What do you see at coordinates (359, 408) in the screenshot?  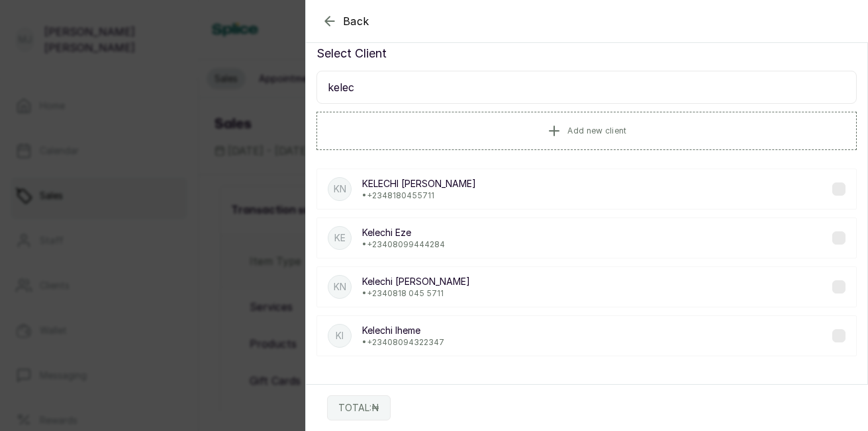 I see `p: TOTAL: ₦` at bounding box center [359, 408].